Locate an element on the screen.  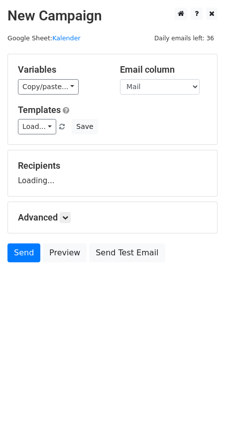
h5: Recipients is located at coordinates (112, 166).